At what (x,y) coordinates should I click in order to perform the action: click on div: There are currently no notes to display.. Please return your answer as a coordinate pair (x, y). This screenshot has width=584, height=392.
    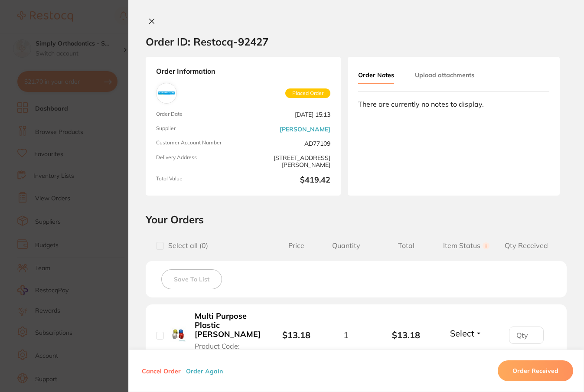
    Looking at the image, I should click on (454, 104).